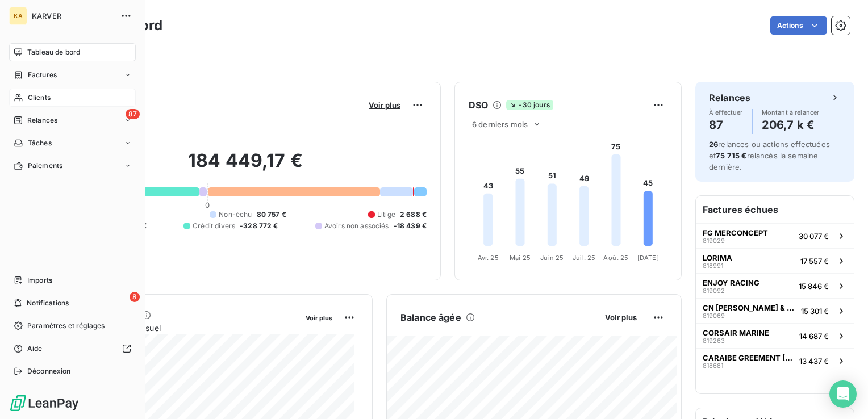 The width and height of the screenshot is (868, 419). I want to click on button: FG MERCONCEPT81902930 077 €, so click(775, 236).